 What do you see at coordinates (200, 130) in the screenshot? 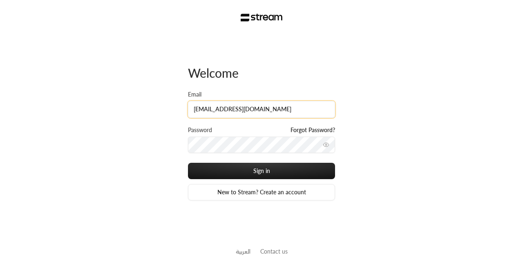
I see `label: Password` at bounding box center [200, 130].